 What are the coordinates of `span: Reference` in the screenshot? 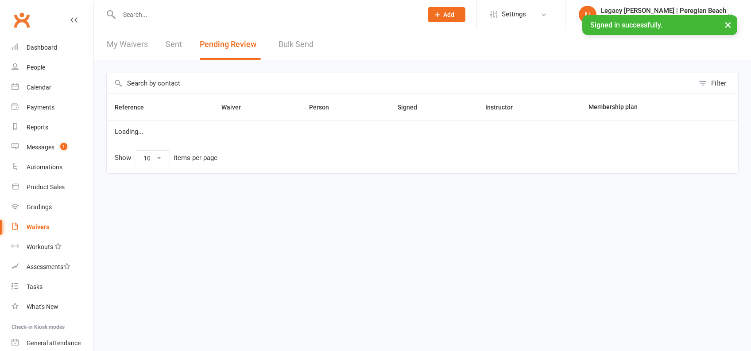 It's located at (134, 107).